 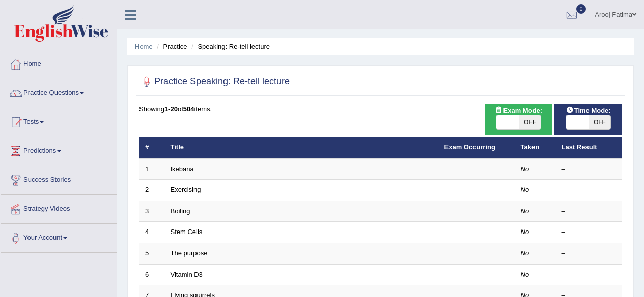 I want to click on td: 2, so click(x=152, y=191).